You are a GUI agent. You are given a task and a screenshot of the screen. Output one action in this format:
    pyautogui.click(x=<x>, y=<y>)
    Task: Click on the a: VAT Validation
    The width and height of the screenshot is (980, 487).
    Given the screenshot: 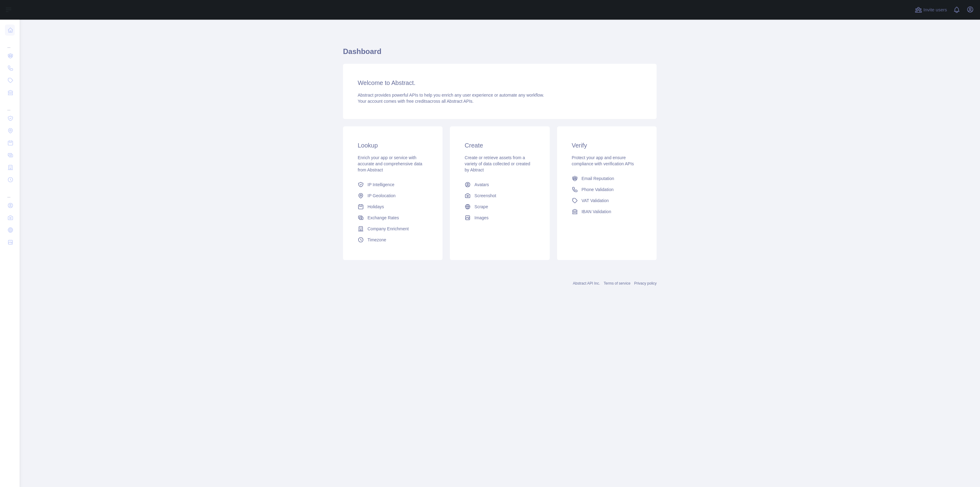 What is the action you would take?
    pyautogui.click(x=607, y=200)
    